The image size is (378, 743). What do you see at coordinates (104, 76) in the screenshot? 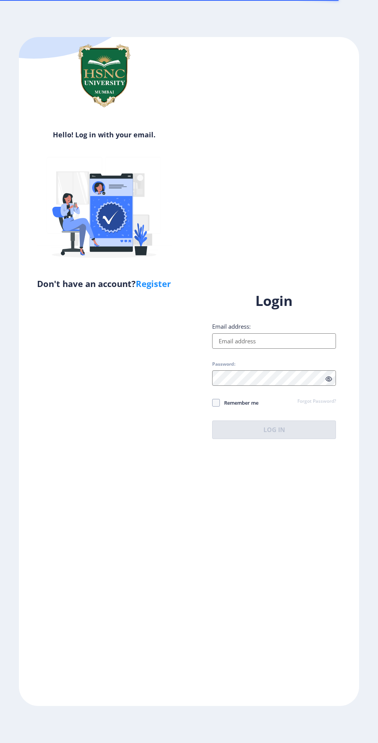
I see `img: hsnc.png` at bounding box center [104, 76].